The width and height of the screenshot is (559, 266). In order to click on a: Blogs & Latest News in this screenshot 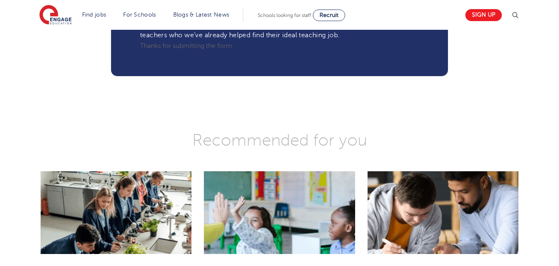, I will do `click(201, 14)`.